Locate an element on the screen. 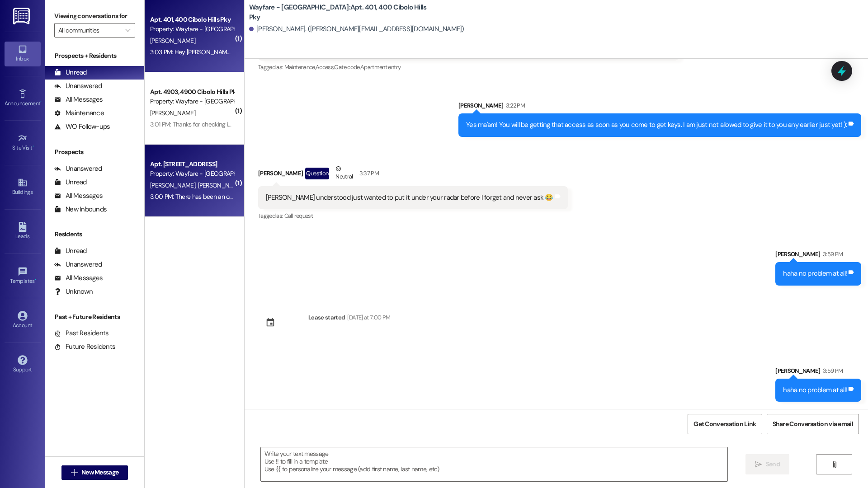 The image size is (868, 488). div: Residents is located at coordinates (95, 234).